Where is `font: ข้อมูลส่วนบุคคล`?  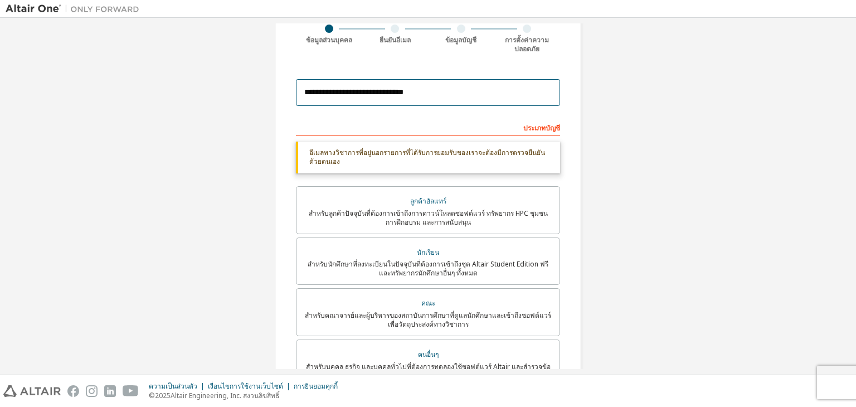 font: ข้อมูลส่วนบุคคล is located at coordinates (329, 40).